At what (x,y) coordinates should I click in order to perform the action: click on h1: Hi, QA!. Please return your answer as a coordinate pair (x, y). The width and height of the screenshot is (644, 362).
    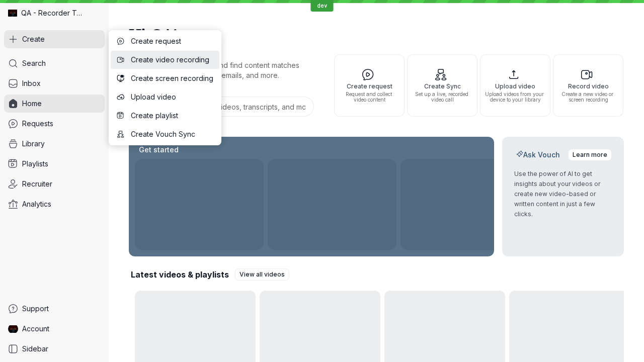
    Looking at the image, I should click on (376, 34).